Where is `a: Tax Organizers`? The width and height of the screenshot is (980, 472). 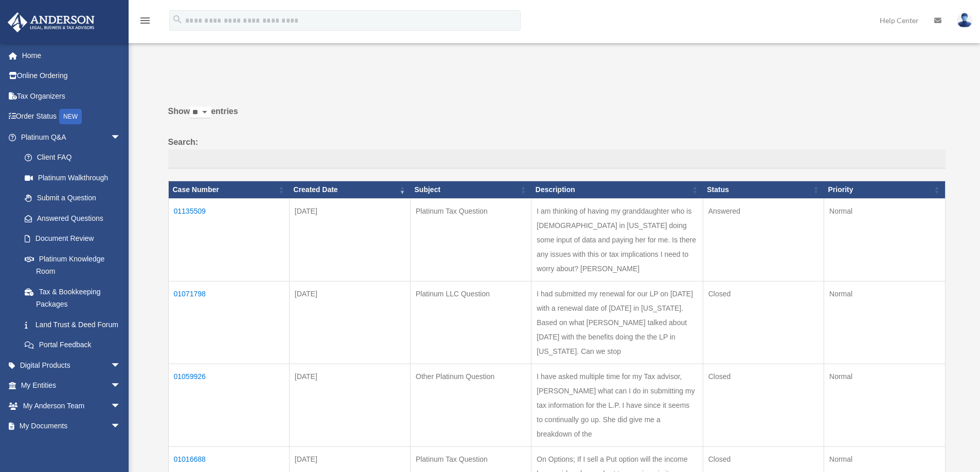
a: Tax Organizers is located at coordinates (71, 96).